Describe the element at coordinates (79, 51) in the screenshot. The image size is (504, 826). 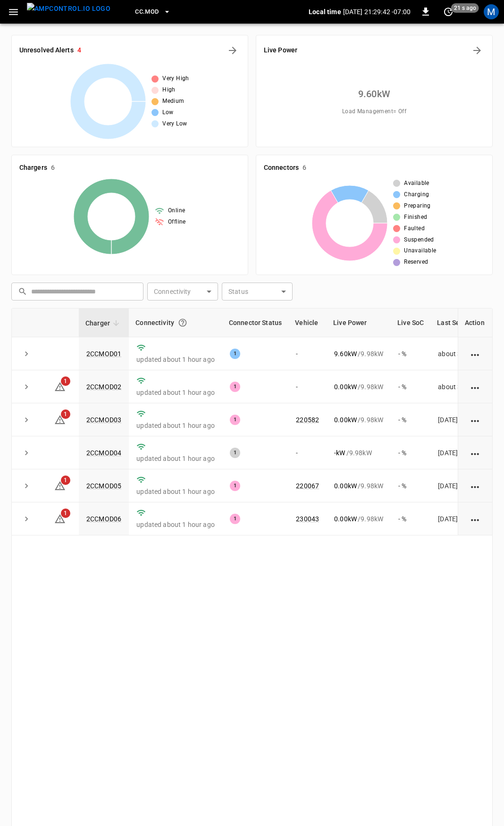
I see `h6: 4` at that location.